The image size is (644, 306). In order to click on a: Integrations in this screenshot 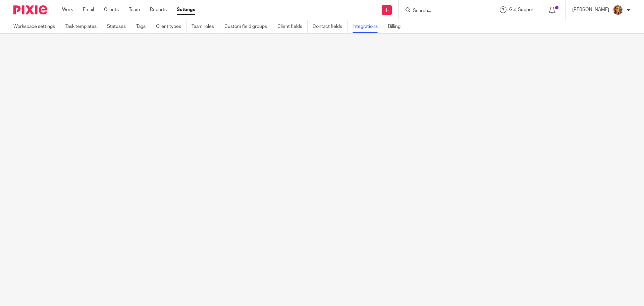, I will do `click(368, 27)`.